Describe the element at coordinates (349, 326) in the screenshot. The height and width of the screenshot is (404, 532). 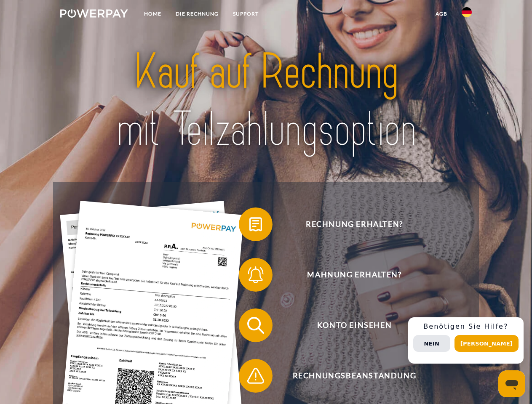
I see `a: Konto einsehen` at that location.